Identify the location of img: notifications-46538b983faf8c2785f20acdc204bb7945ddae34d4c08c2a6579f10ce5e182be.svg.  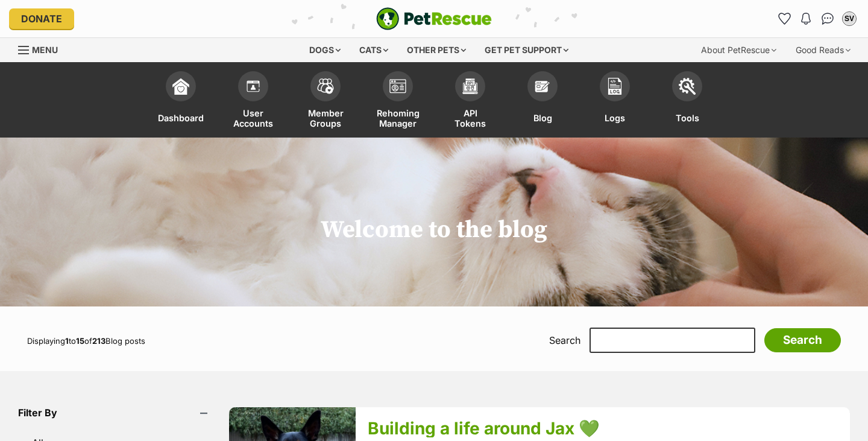
(806, 18).